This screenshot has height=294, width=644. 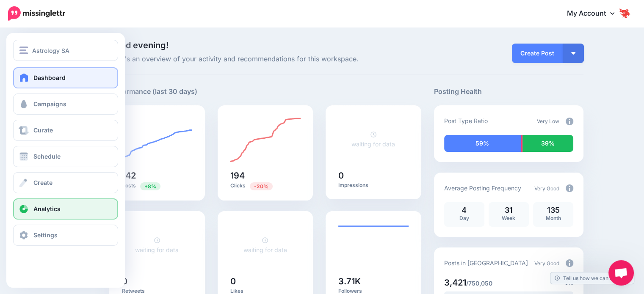 I want to click on span: Curate, so click(x=43, y=130).